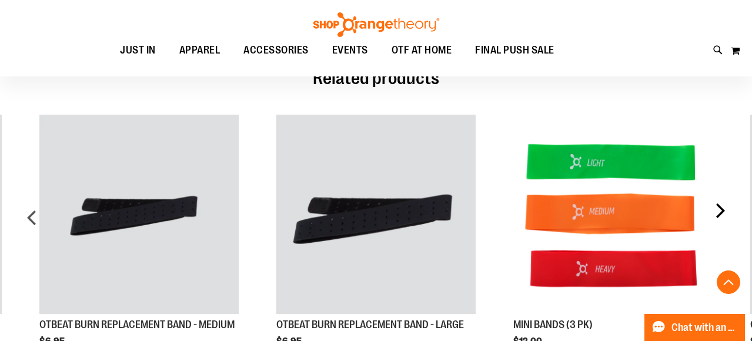 The width and height of the screenshot is (752, 341). Describe the element at coordinates (376, 78) in the screenshot. I see `span: Related products` at that location.